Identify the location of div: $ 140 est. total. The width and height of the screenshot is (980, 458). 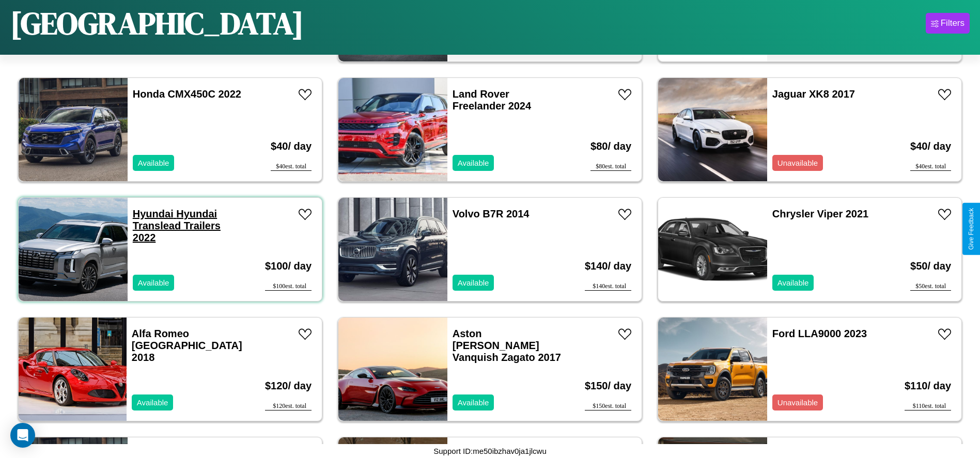
(608, 286).